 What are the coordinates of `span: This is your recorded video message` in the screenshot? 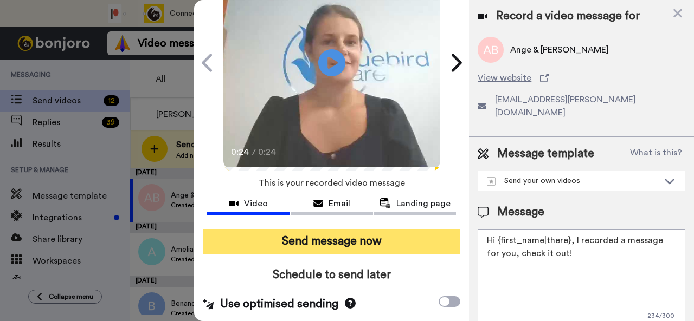 It's located at (332, 183).